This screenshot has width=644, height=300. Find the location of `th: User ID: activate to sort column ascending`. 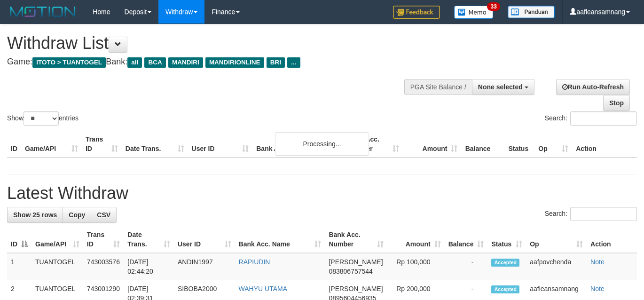

th: User ID: activate to sort column ascending is located at coordinates (204, 239).